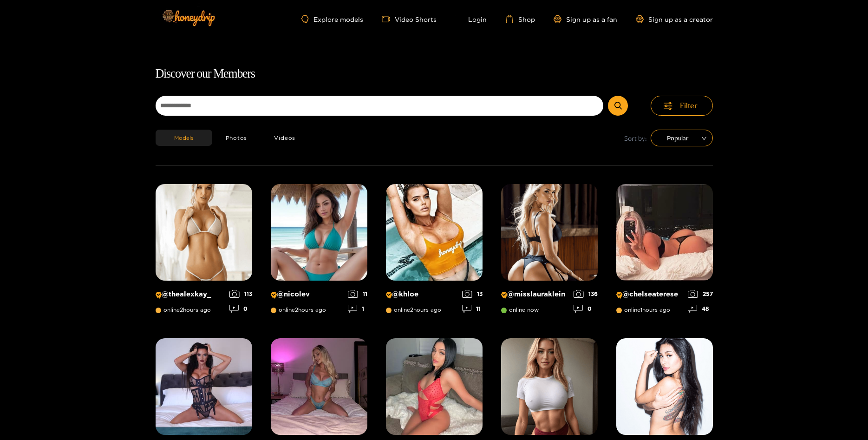 The height and width of the screenshot is (440, 868). Describe the element at coordinates (332, 19) in the screenshot. I see `a: Explore models` at that location.